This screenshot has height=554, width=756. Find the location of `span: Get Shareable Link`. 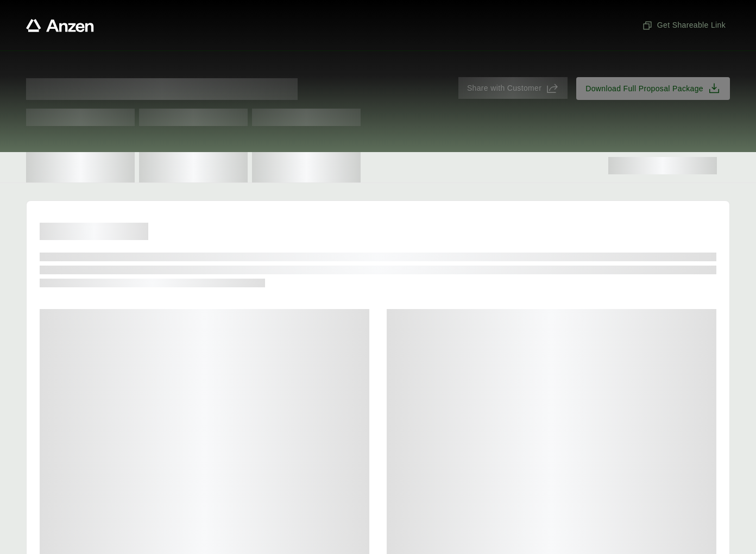

span: Get Shareable Link is located at coordinates (684, 25).